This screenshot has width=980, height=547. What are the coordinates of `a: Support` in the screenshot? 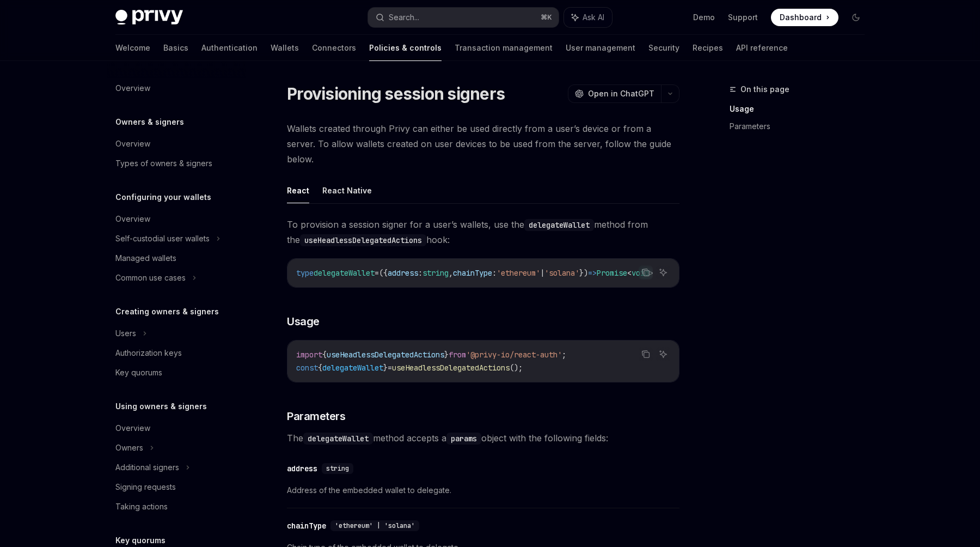 It's located at (742, 18).